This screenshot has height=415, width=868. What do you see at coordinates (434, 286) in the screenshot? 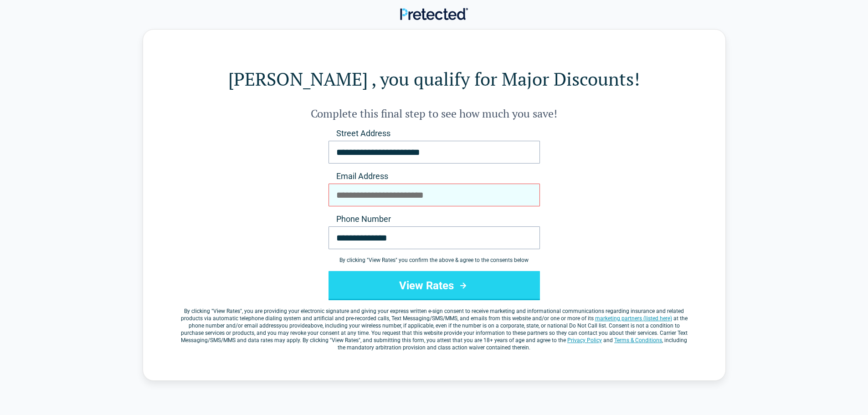
I see `button: View Rates` at bounding box center [434, 286].